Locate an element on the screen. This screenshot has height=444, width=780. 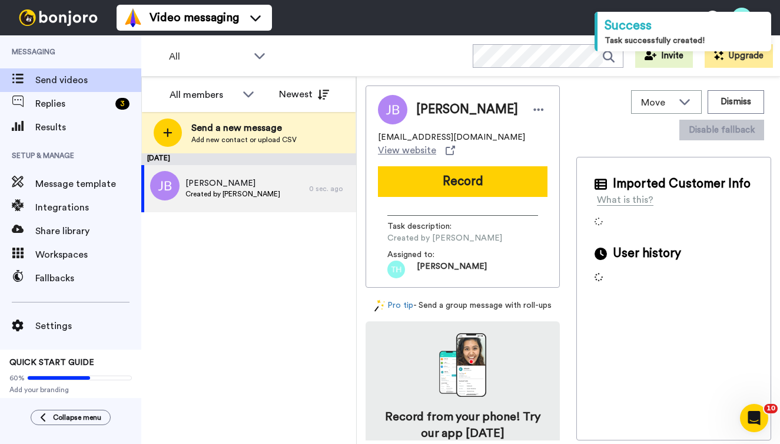
span: Imported Customer Info is located at coordinates (682, 184).